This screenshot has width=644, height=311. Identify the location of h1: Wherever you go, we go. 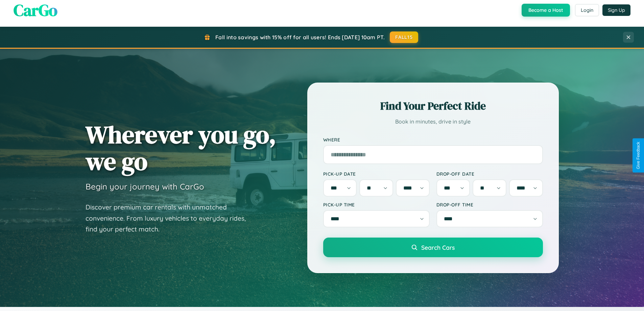
(181, 148).